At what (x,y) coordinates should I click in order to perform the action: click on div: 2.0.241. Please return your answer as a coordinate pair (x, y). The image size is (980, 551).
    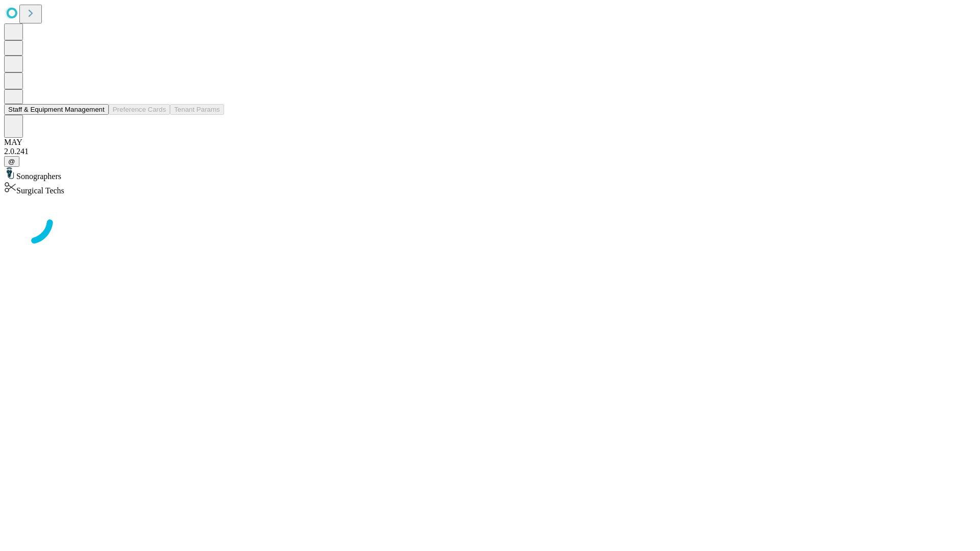
    Looking at the image, I should click on (490, 152).